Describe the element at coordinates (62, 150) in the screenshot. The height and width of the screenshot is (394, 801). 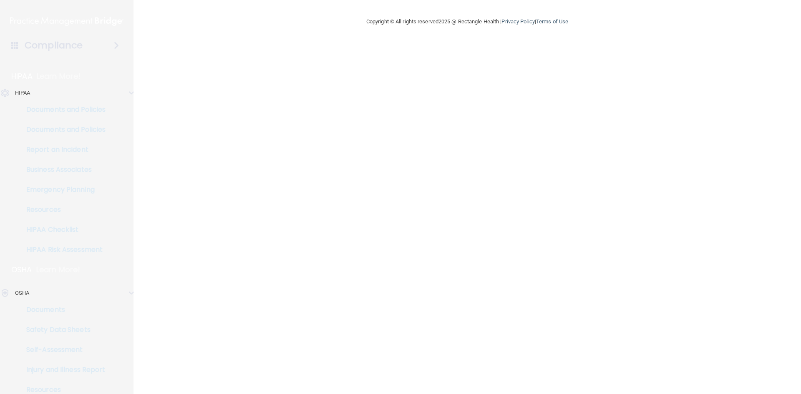
I see `p: Report an Incident` at that location.